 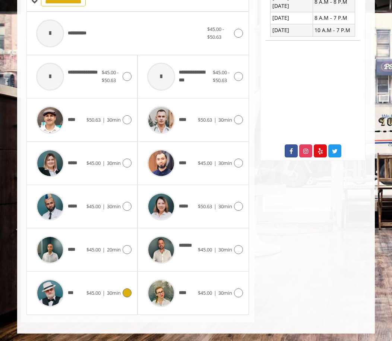 I want to click on span: 20min, so click(x=114, y=250).